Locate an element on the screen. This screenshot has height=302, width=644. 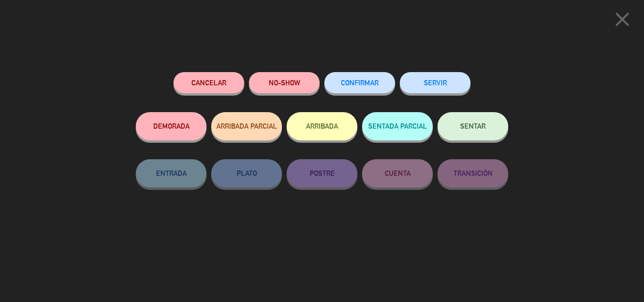
button: TRANSICIÓN is located at coordinates (473, 173).